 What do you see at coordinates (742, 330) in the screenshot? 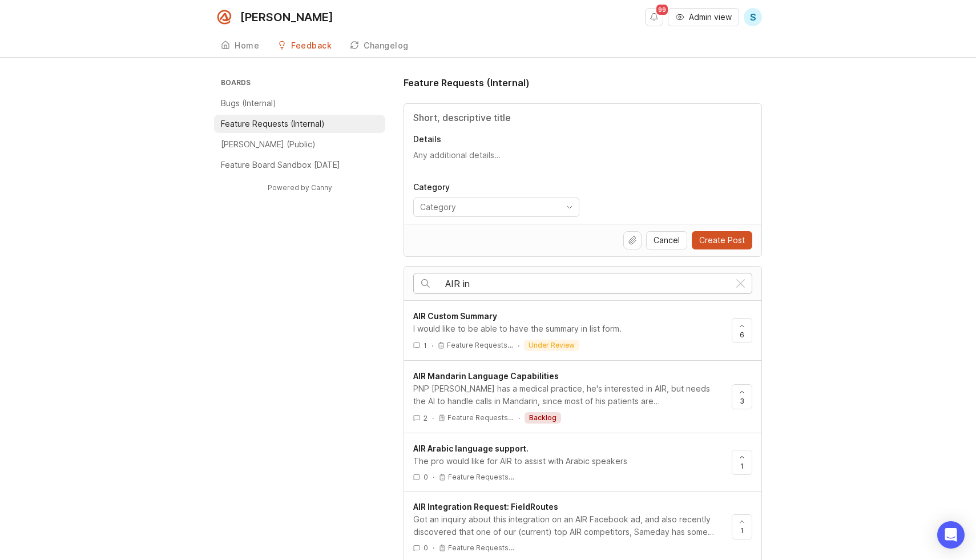
I see `button: 6` at bounding box center [742, 330].